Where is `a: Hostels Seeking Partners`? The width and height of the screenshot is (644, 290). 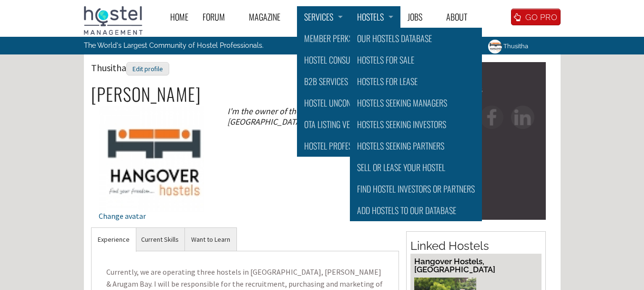 a: Hostels Seeking Partners is located at coordinates (416, 145).